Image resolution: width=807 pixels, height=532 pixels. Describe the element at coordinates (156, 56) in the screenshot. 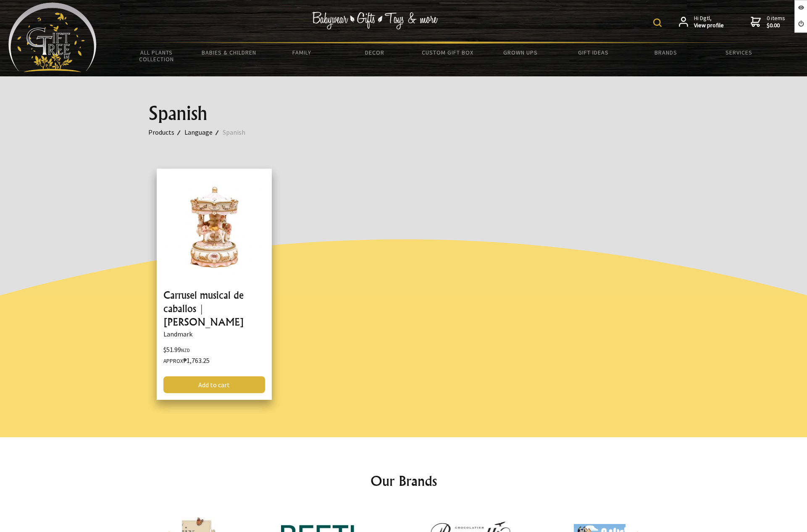

I see `a: All Plants Collection` at that location.